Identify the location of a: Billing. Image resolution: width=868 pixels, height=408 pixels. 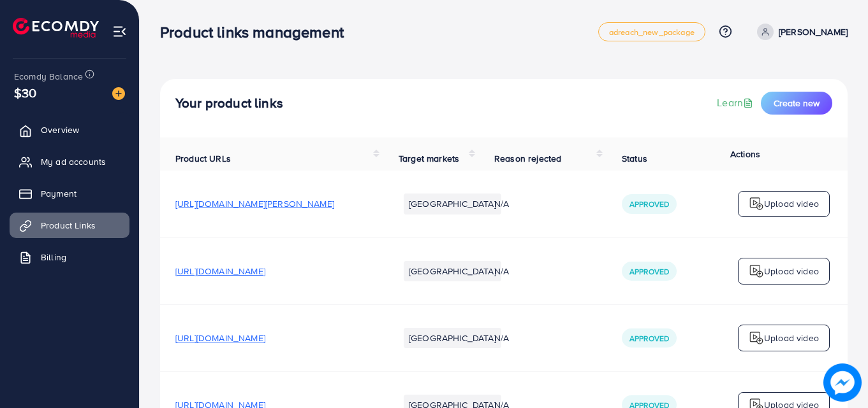
(69, 257).